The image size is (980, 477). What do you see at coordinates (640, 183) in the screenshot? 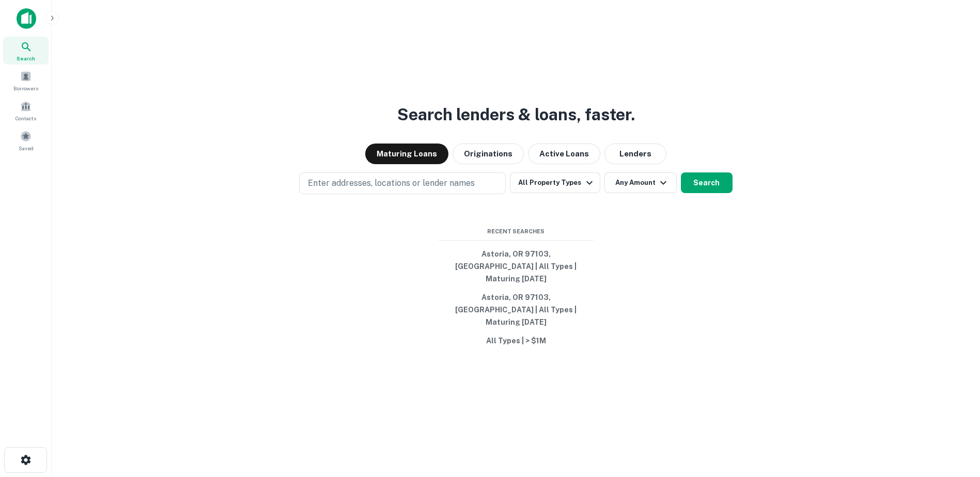
I see `button: Any Amount` at bounding box center [640, 183].